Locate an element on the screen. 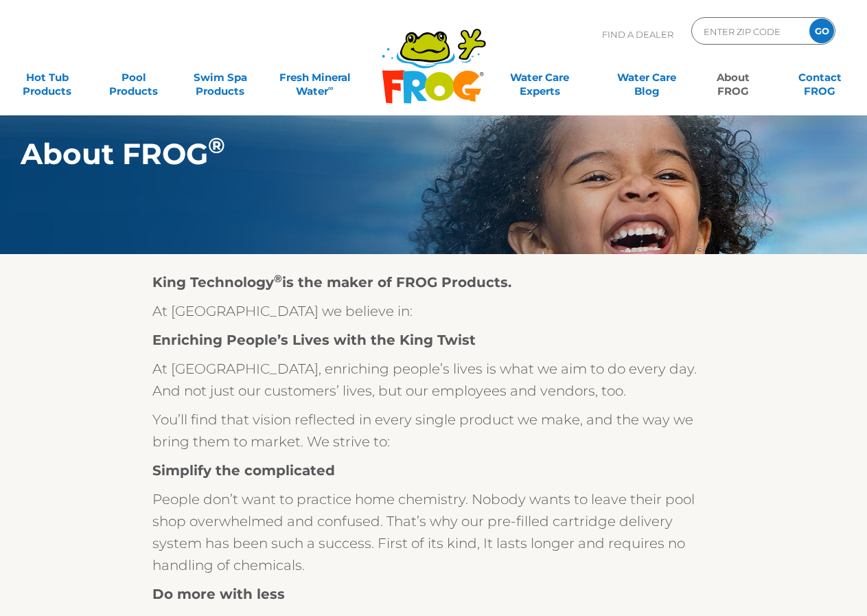  strong: Simplify the complicated is located at coordinates (244, 471).